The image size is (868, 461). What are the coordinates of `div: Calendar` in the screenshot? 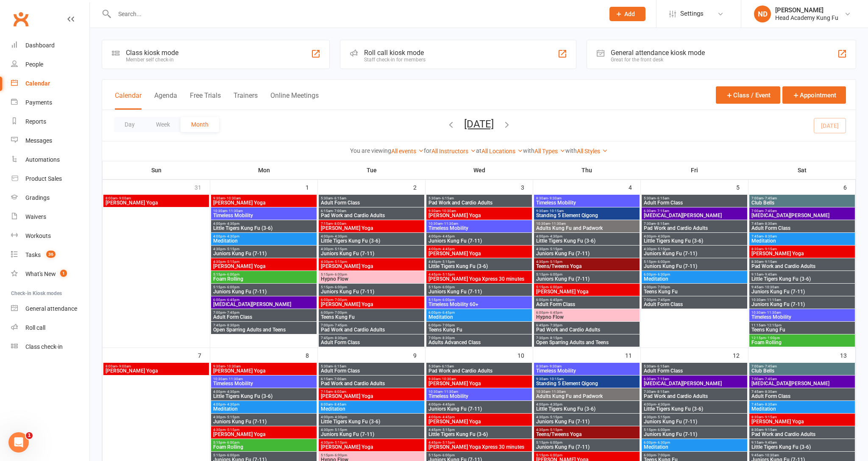 It's located at (38, 83).